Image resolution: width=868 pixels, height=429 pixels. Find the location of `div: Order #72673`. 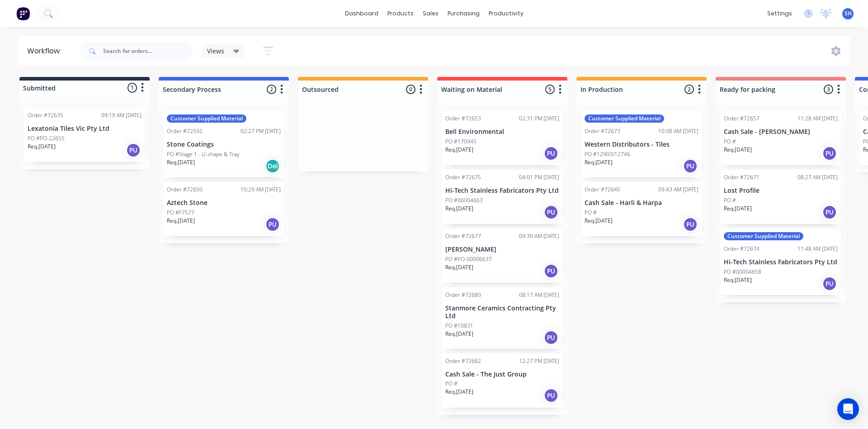

div: Order #72673 is located at coordinates (603, 131).